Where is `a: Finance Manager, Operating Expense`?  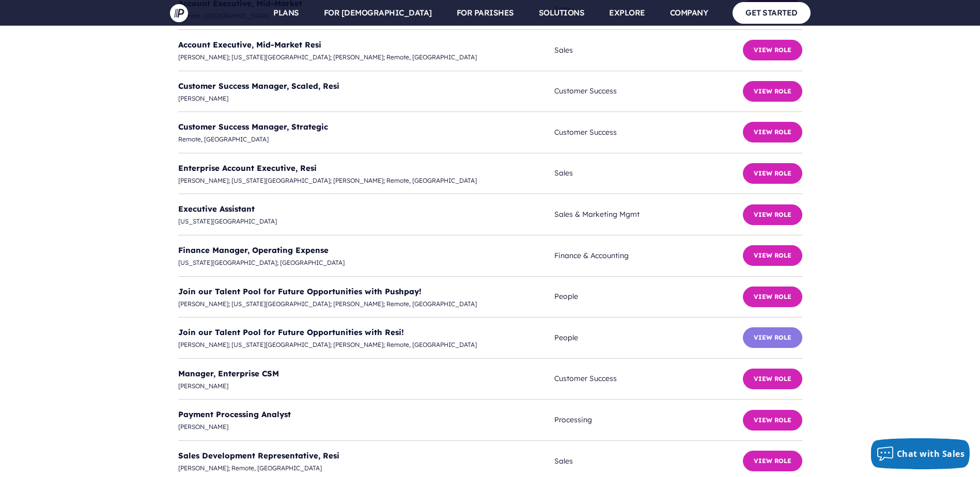 a: Finance Manager, Operating Expense is located at coordinates (253, 250).